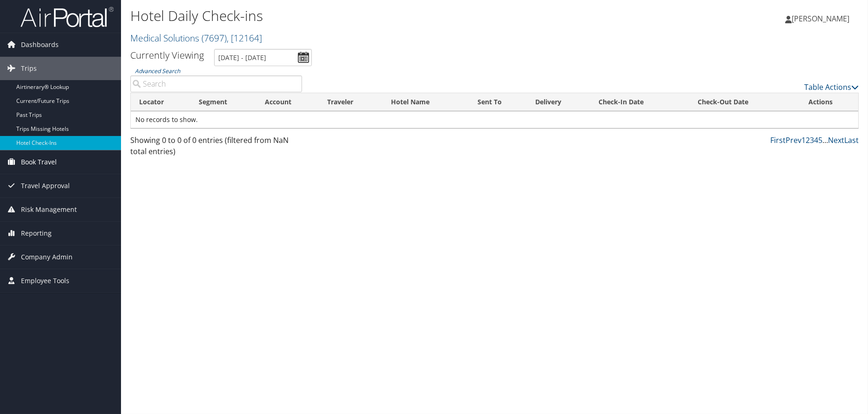 The height and width of the screenshot is (414, 868). I want to click on th: Delivery: activate to sort column ascending, so click(558, 102).